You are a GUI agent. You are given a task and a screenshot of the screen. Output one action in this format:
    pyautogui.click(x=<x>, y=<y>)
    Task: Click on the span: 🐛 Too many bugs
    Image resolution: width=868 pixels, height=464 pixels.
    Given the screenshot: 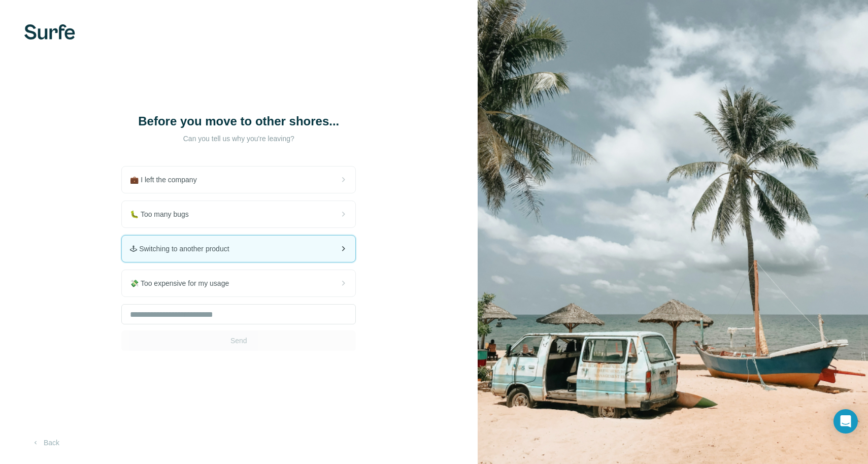 What is the action you would take?
    pyautogui.click(x=164, y=215)
    